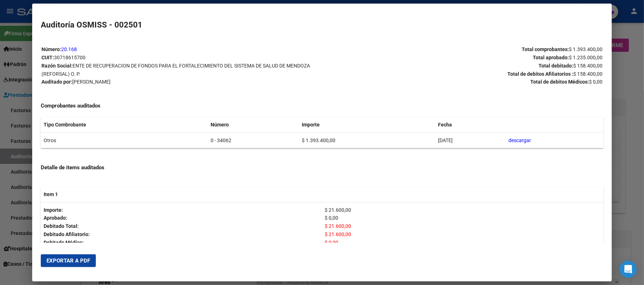  Describe the element at coordinates (462, 65) in the screenshot. I see `p: Total debitado:` at that location.